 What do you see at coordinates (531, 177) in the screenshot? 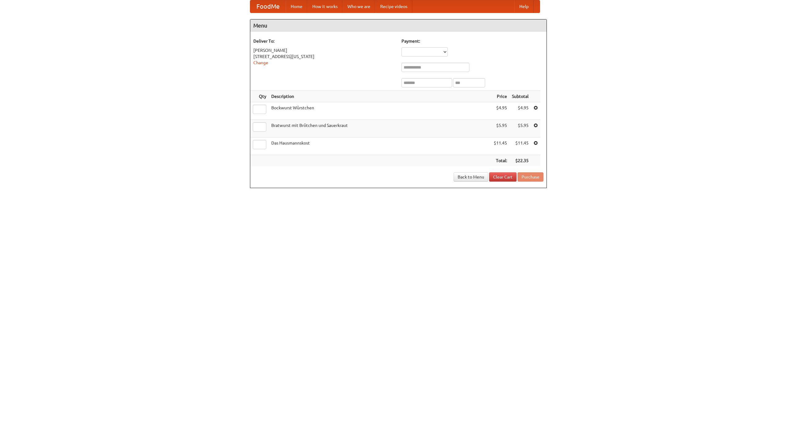
I see `button: Purchase` at bounding box center [531, 177].